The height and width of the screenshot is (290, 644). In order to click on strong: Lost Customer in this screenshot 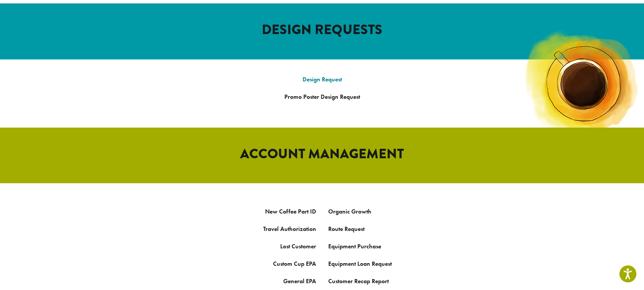, I will do `click(298, 246)`.